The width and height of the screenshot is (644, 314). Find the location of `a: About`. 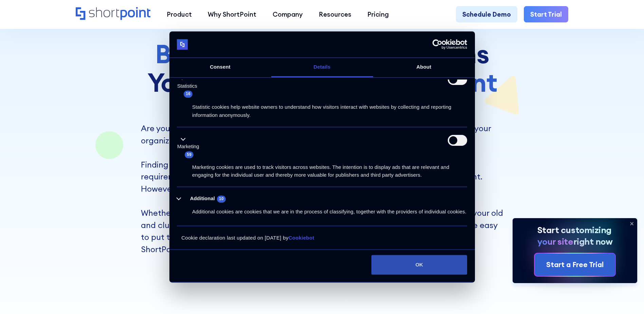

a: About is located at coordinates (424, 67).